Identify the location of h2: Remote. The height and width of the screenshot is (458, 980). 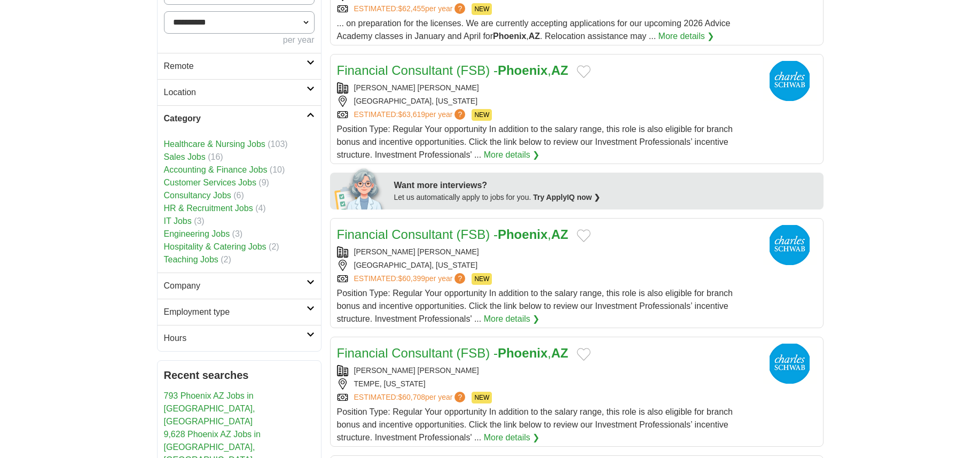
(235, 66).